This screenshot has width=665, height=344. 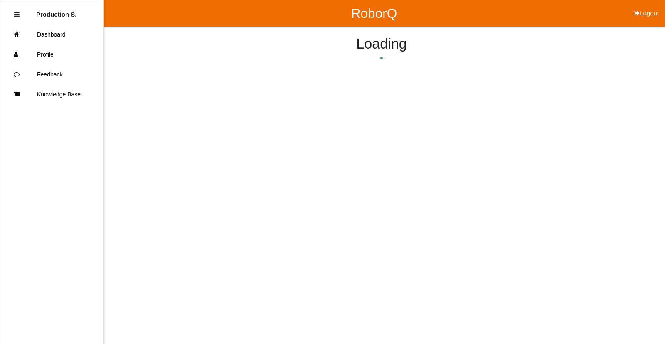 I want to click on p: Production Shifts, so click(x=57, y=11).